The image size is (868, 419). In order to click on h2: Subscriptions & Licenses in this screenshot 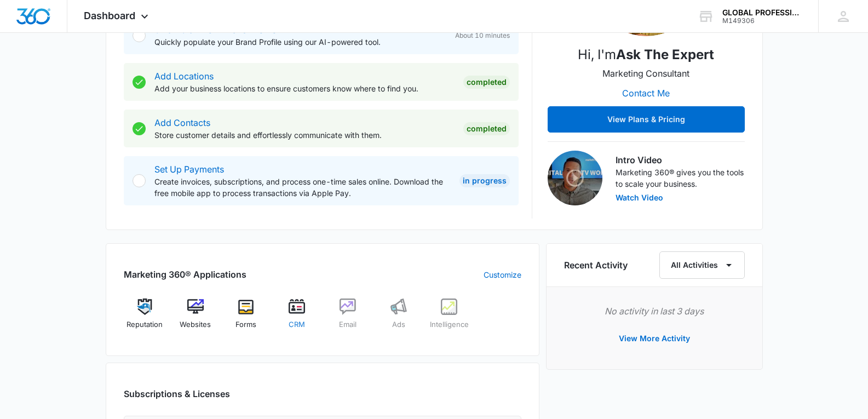, I will do `click(177, 394)`.